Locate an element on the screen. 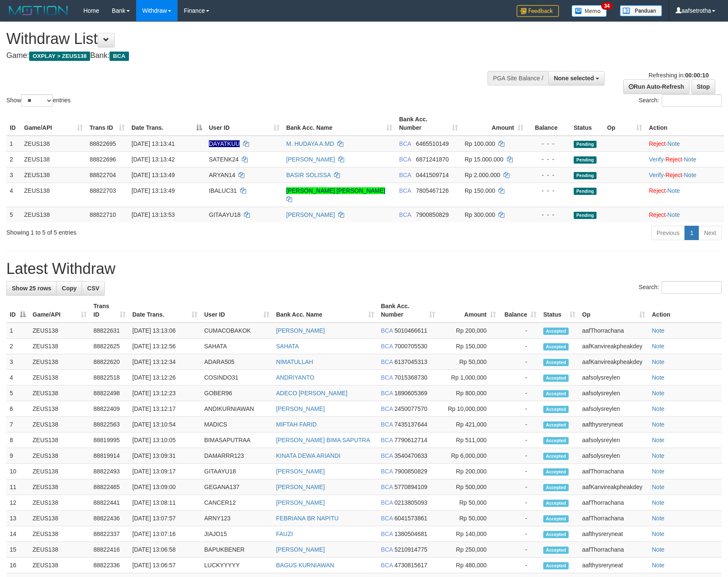 Image resolution: width=728 pixels, height=577 pixels. th: ID: activate to sort column descending is located at coordinates (18, 310).